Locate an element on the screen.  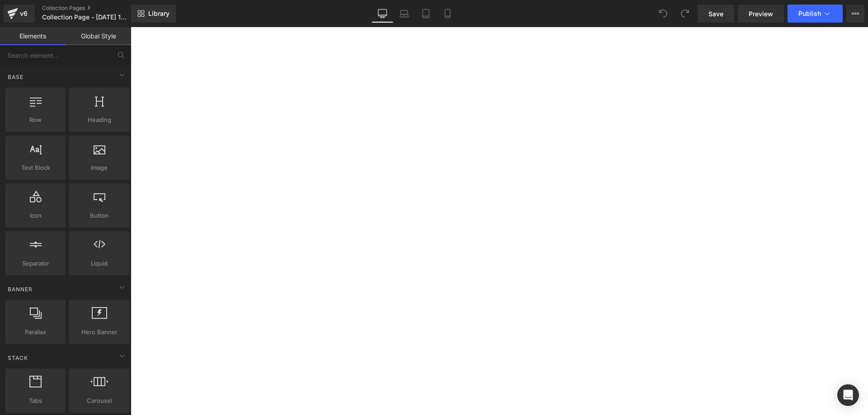
a: v6 is located at coordinates (19, 14).